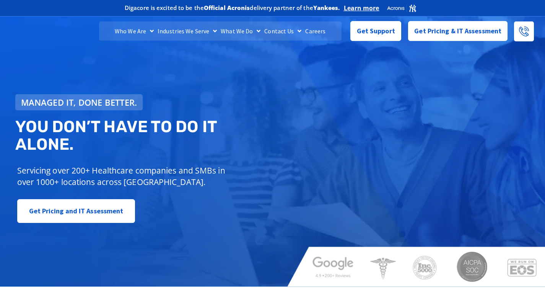 Image resolution: width=545 pixels, height=298 pixels. What do you see at coordinates (362, 8) in the screenshot?
I see `a: Learn more` at bounding box center [362, 8].